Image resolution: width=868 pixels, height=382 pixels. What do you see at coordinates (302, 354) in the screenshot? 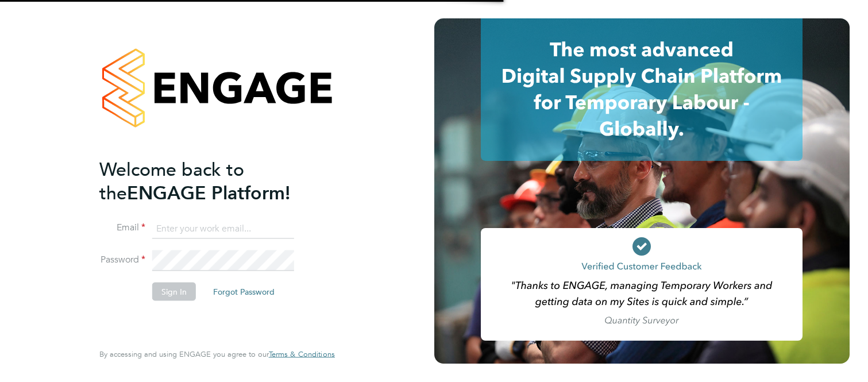
I see `span: Terms & Conditions` at bounding box center [302, 354].